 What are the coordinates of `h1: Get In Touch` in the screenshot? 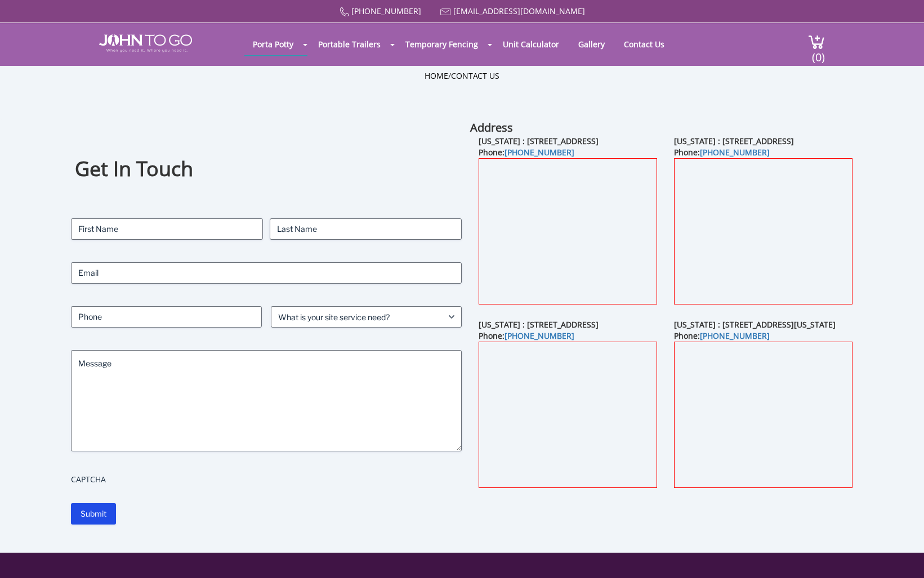 It's located at (266, 169).